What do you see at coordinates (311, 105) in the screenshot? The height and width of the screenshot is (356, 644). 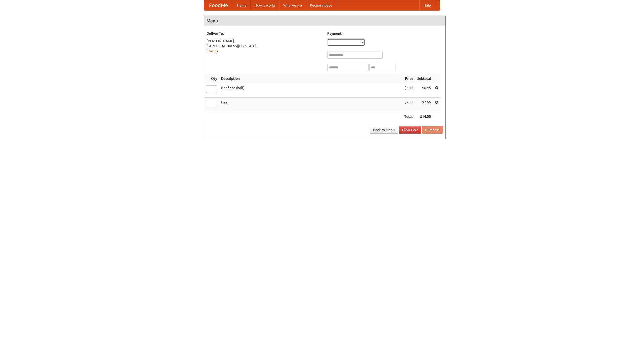 I see `td: Beer` at bounding box center [311, 105].